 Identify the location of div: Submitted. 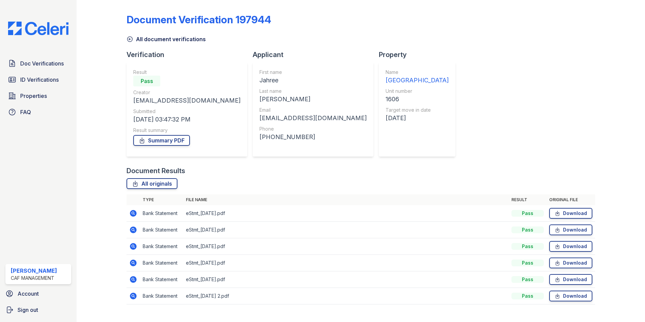
(187, 111).